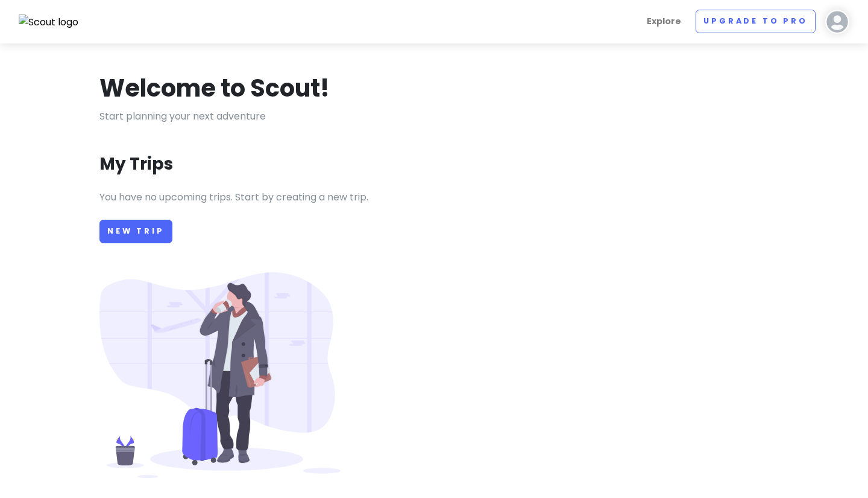  I want to click on img: Person with luggage at airport, so click(220, 374).